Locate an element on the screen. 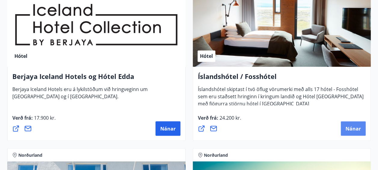  span: Íslandshótel skiptast í tvö öflug vörumerki með alls 17 hótel - Fosshótel sem eru staðsett hringi... is located at coordinates (280, 98).